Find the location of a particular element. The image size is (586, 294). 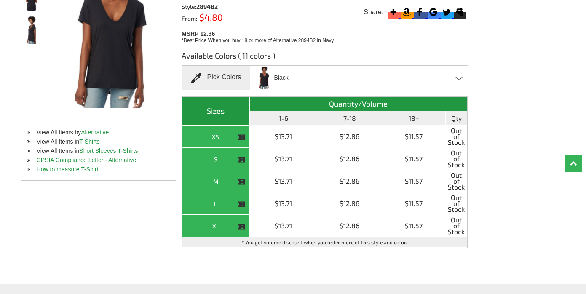

th: M is located at coordinates (216, 181).